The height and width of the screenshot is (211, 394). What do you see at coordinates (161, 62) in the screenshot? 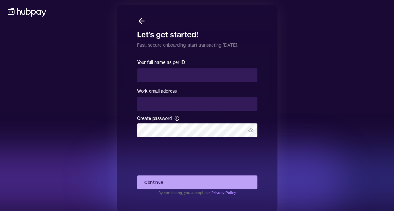
I see `label: Your full name as per ID` at bounding box center [161, 62].